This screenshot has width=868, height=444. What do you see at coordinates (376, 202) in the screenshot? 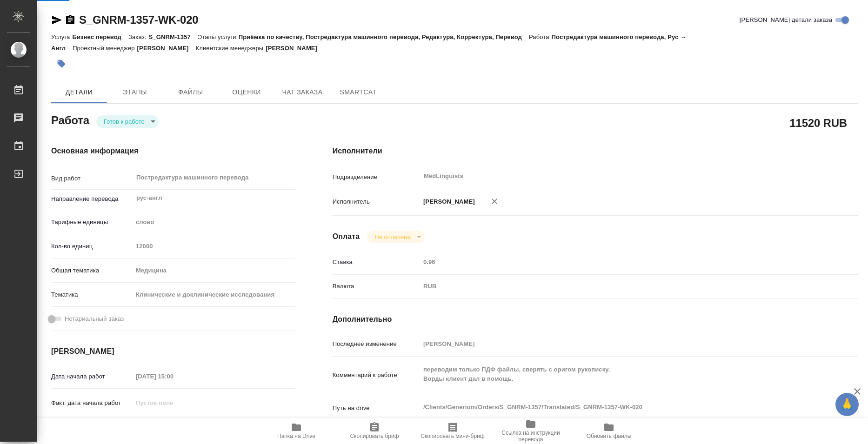
I see `p: Исполнитель` at bounding box center [376, 202].